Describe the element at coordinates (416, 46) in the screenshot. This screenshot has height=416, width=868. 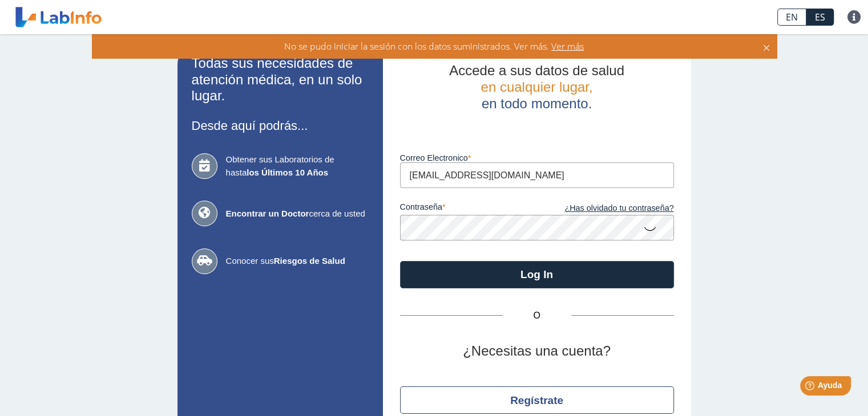
I see `span: No se pudo iniciar la sesión con los datos suministrados. Ver más.` at that location.